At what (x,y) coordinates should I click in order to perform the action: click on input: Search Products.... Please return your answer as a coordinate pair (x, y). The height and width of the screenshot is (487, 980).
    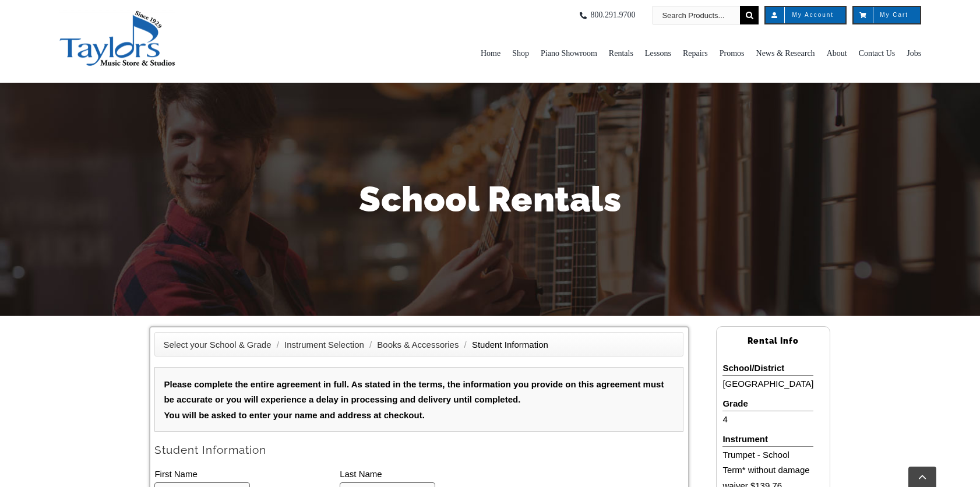
    Looking at the image, I should click on (696, 15).